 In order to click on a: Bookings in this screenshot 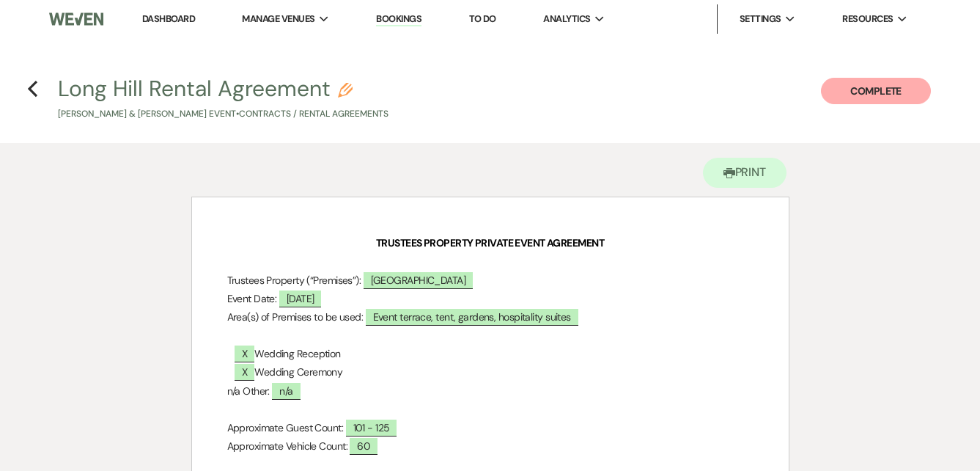, I will do `click(399, 19)`.